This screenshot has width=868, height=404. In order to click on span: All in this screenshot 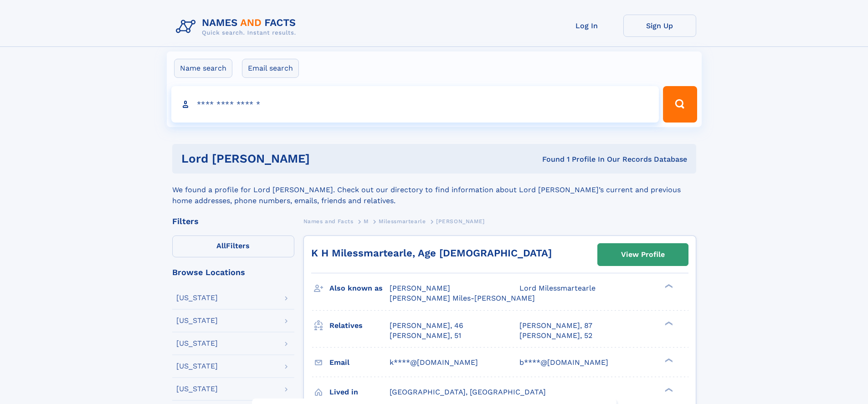, I will do `click(221, 245)`.